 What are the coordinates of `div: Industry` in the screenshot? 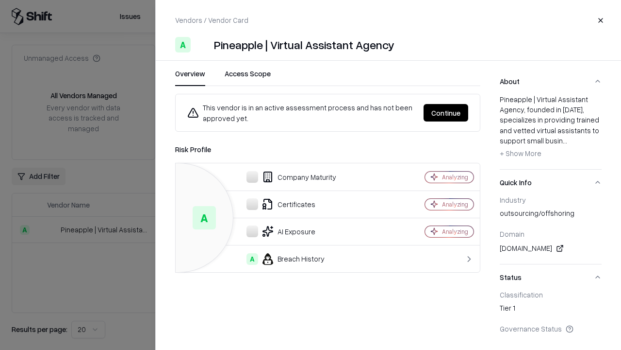 It's located at (551, 200).